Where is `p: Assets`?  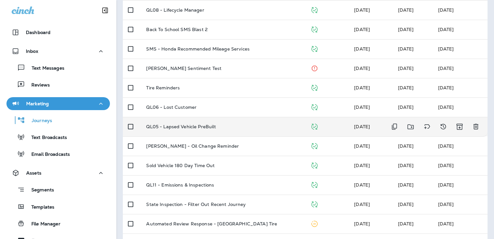
p: Assets is located at coordinates (34, 173).